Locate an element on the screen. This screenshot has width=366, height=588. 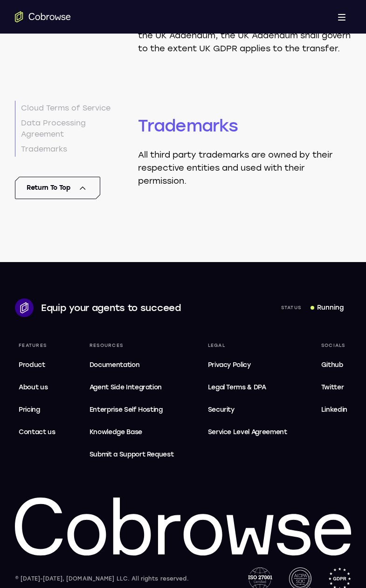
span: Product is located at coordinates (32, 365).